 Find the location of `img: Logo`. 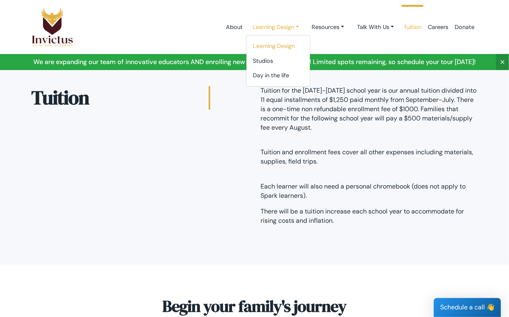

img: Logo is located at coordinates (52, 27).